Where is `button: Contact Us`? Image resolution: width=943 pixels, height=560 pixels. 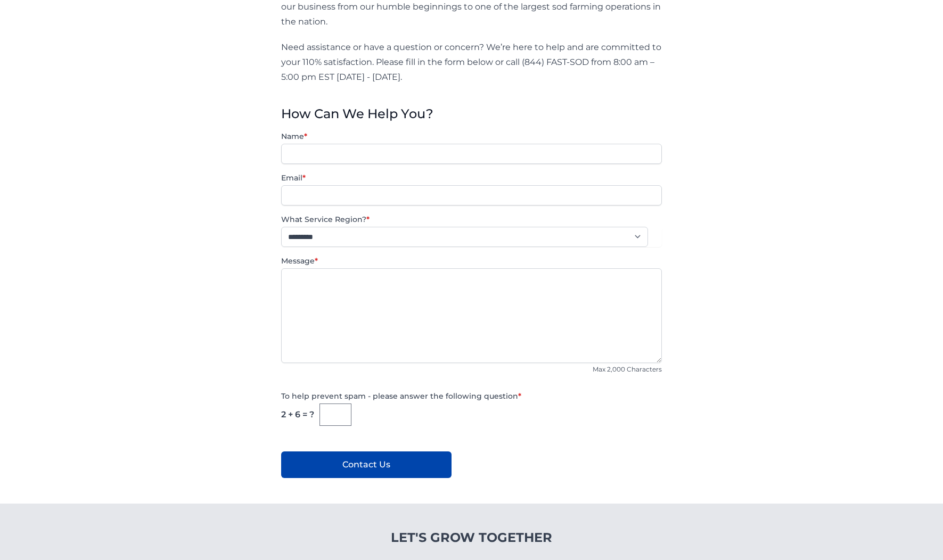 button: Contact Us is located at coordinates (366, 465).